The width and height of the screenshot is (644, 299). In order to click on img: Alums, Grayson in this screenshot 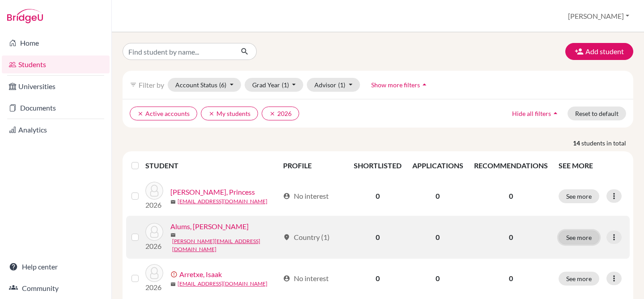, I will do `click(154, 232)`.